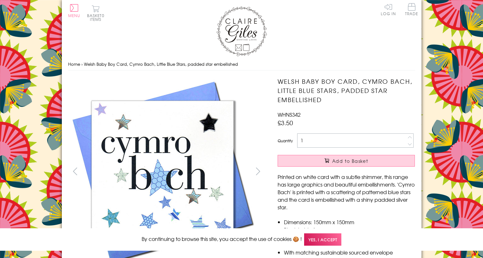  Describe the element at coordinates (346, 90) in the screenshot. I see `h1: Welsh Baby Boy Card, Cymro Bach, Little Blue Stars, padded star embellished` at that location.